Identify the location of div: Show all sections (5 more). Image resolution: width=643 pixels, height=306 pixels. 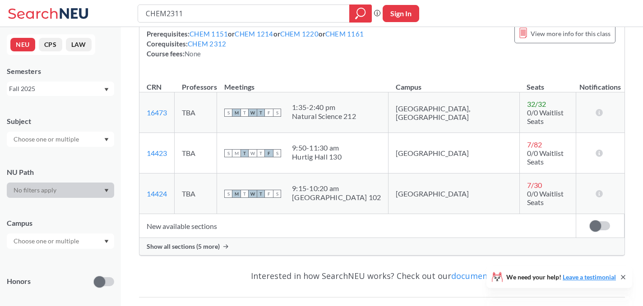
(382, 247).